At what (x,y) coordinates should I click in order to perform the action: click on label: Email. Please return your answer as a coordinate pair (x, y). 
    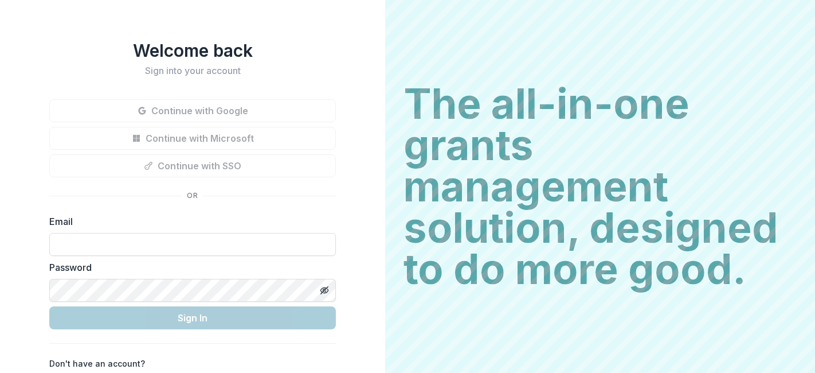
    Looking at the image, I should click on (189, 221).